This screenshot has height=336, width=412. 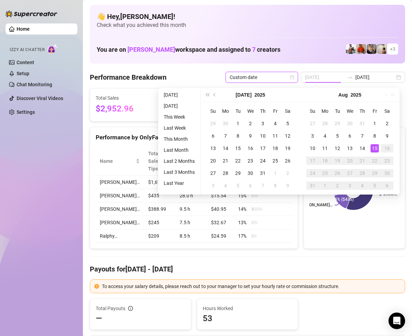 What do you see at coordinates (179, 117) in the screenshot?
I see `li: This Week` at bounding box center [179, 117].